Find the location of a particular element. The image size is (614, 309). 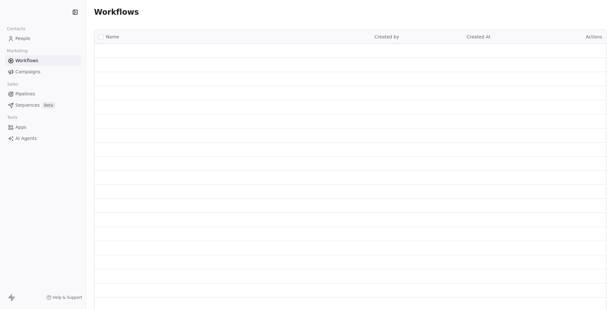

span: Contacts is located at coordinates (16, 29).